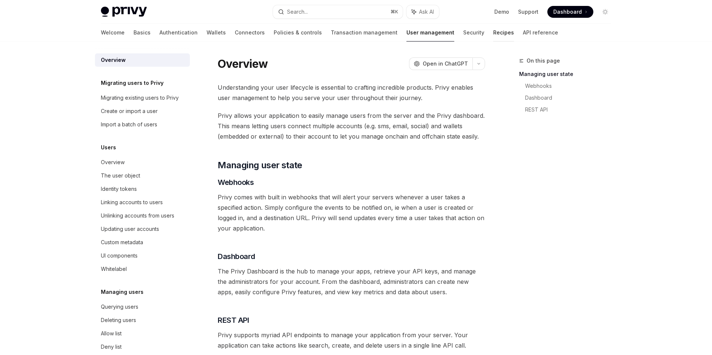 This screenshot has height=355, width=712. Describe the element at coordinates (351, 340) in the screenshot. I see `span: Privy supports myriad API endpoints to manage your application from your server. Your application...` at that location.